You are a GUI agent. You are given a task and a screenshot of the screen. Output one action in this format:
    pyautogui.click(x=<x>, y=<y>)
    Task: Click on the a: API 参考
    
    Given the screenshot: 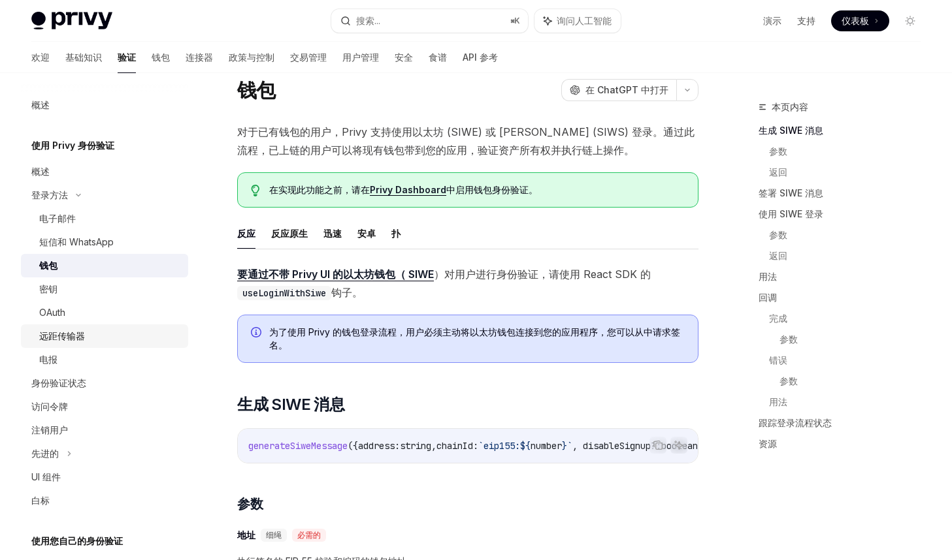 What is the action you would take?
    pyautogui.click(x=480, y=57)
    